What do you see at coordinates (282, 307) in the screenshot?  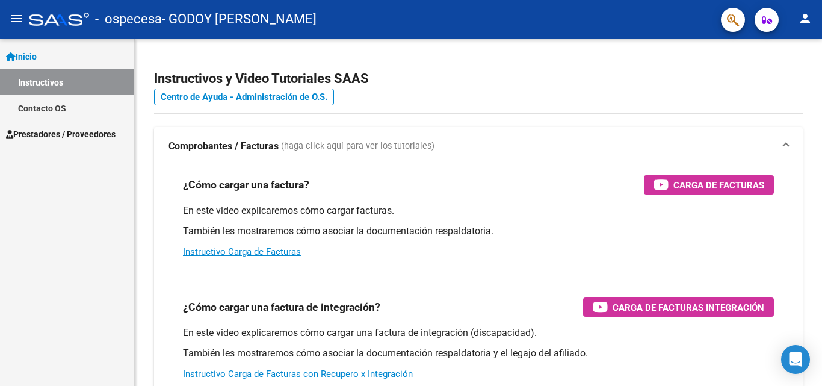 I see `h3: ¿Cómo cargar una factura de integración?` at bounding box center [282, 307].